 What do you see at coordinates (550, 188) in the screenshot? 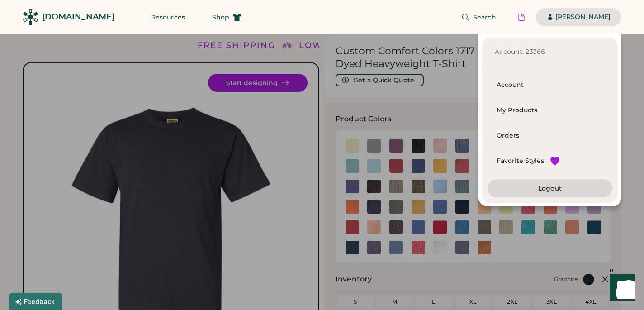
I see `button: Logout` at bounding box center [550, 188].